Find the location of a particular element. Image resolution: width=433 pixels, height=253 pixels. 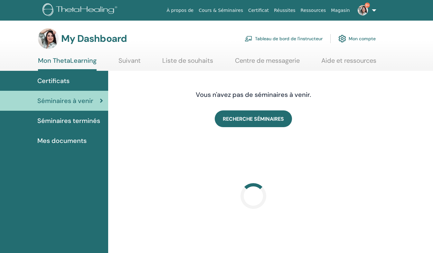

span: 9+ is located at coordinates (367, 5).